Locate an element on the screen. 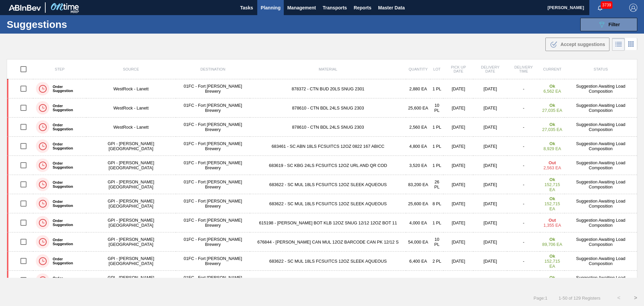 The height and width of the screenshot is (306, 644). span: Accept suggestions is located at coordinates (582, 44).